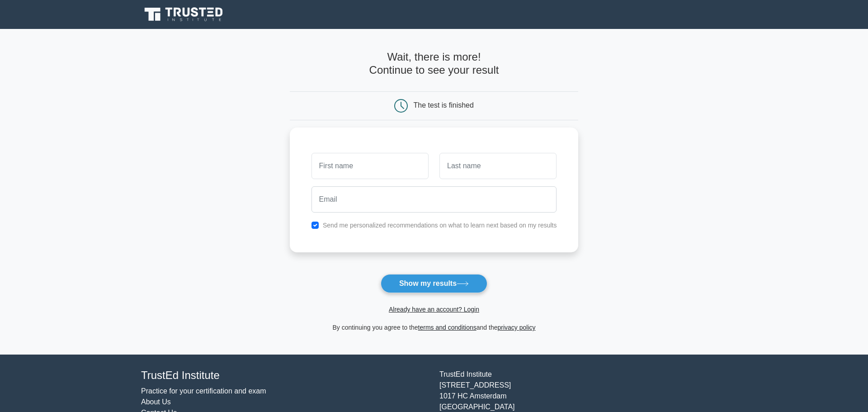 The image size is (868, 412). I want to click on div: The test is finished, so click(443, 105).